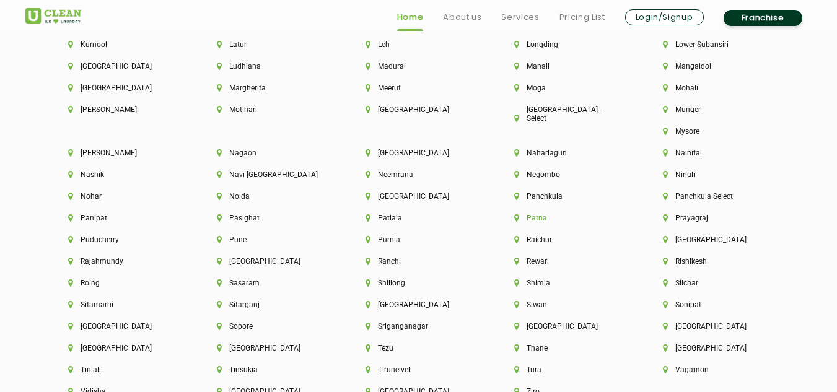 This screenshot has width=837, height=392. Describe the element at coordinates (419, 262) in the screenshot. I see `li: Ranchi` at that location.